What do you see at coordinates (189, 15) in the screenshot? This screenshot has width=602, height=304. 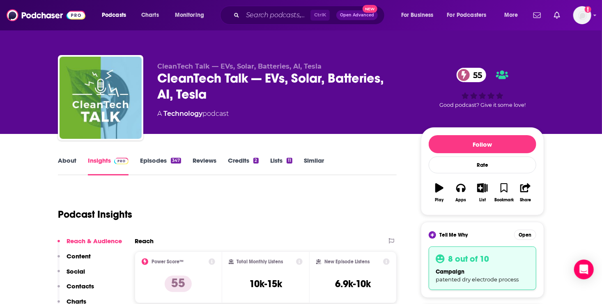 I see `span: Monitoring` at bounding box center [189, 15].